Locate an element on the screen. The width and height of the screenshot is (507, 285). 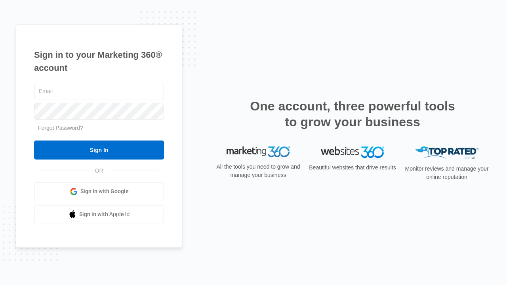
a: Sign in with Apple Id is located at coordinates (99, 215).